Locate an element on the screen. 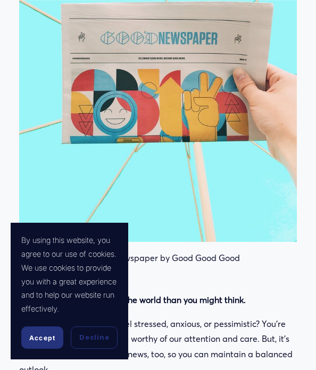 This screenshot has width=316, height=370. section: Cookie banner is located at coordinates (69, 291).